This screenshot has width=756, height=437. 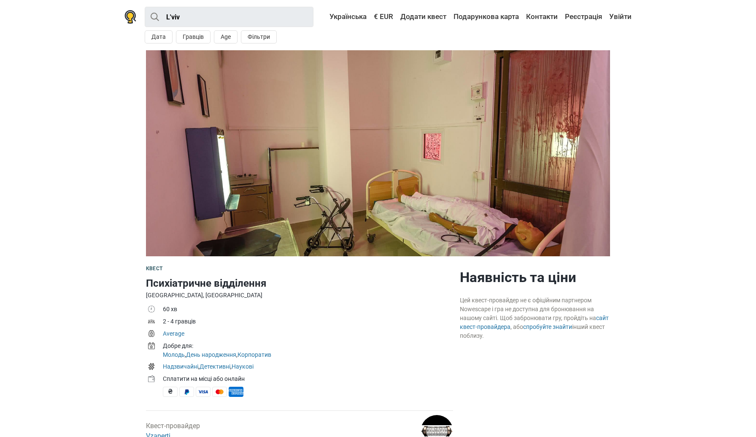 I want to click on a: День народження, so click(x=211, y=354).